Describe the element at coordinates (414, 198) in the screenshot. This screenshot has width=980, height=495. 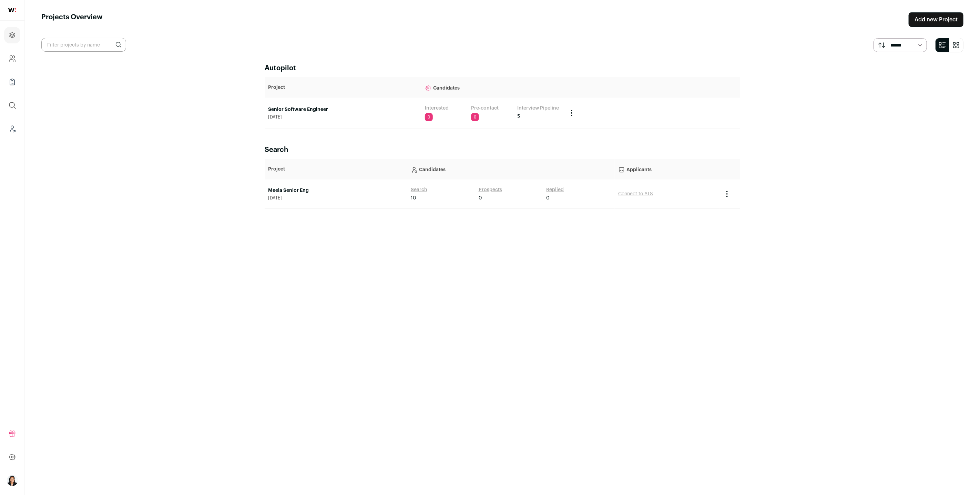
I see `span: 10` at that location.